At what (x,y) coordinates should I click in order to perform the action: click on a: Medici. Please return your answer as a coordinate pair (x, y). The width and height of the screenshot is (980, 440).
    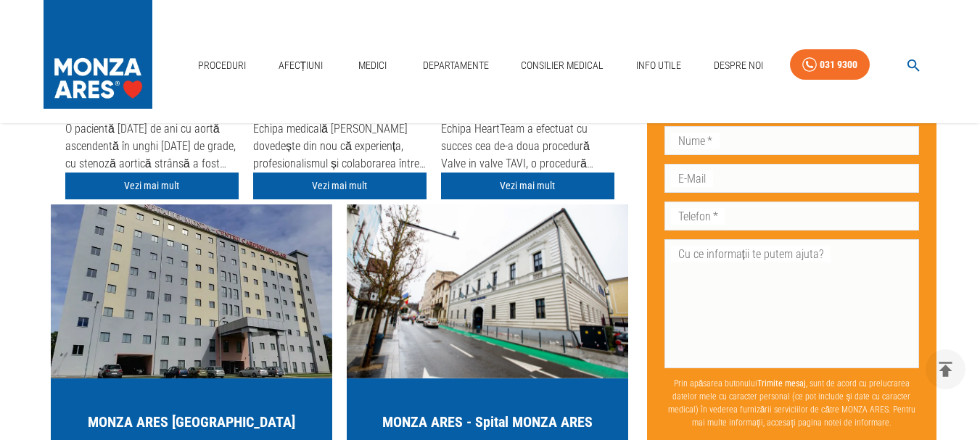
    Looking at the image, I should click on (373, 65).